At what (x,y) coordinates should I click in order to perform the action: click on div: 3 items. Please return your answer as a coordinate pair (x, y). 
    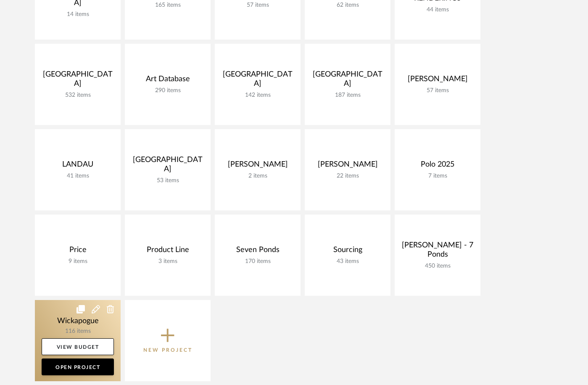
    Looking at the image, I should click on (168, 261).